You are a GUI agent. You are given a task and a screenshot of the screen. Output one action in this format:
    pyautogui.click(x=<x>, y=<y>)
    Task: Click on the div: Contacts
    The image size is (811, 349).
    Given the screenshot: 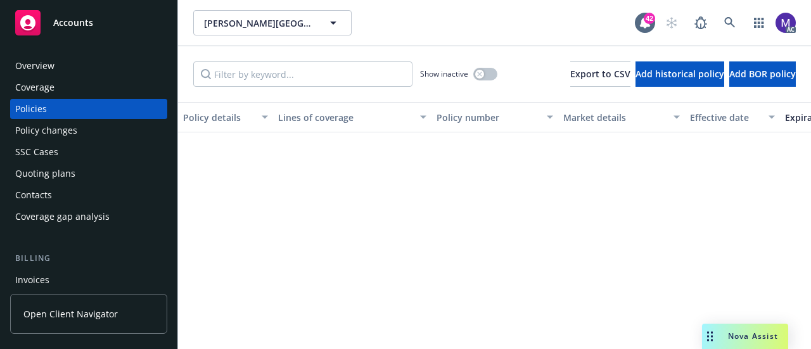 What is the action you would take?
    pyautogui.click(x=34, y=195)
    